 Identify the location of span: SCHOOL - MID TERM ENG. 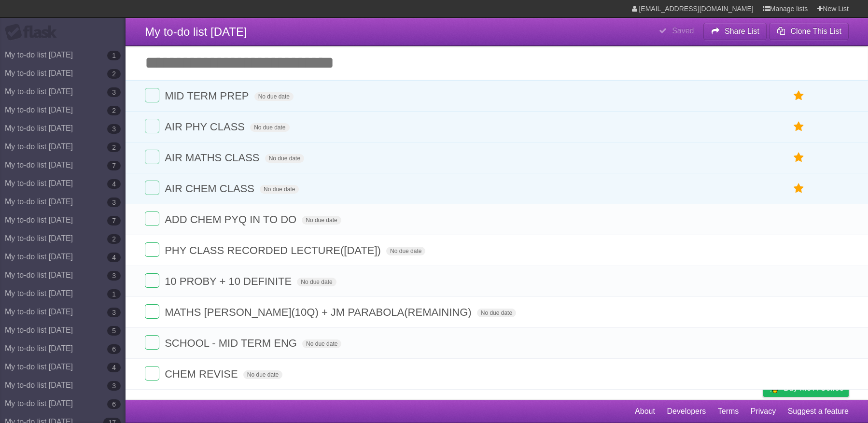
(232, 343).